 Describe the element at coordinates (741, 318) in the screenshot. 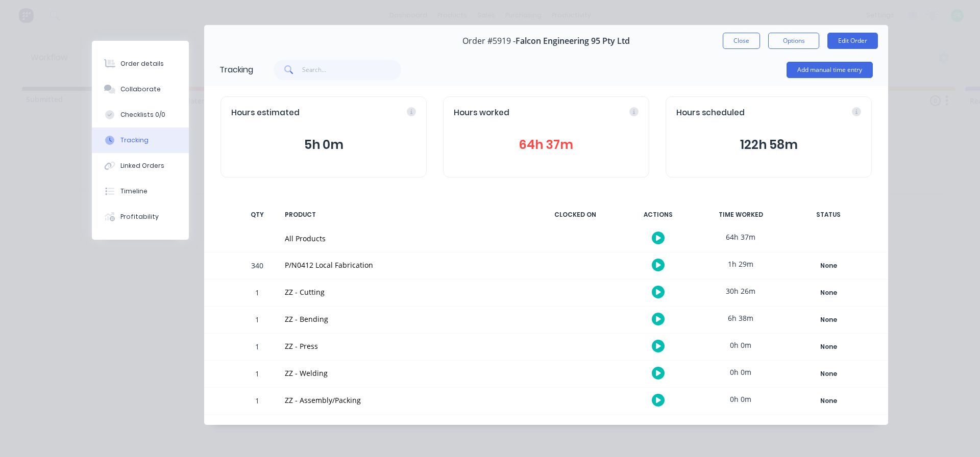

I see `div: 6h 38m` at that location.